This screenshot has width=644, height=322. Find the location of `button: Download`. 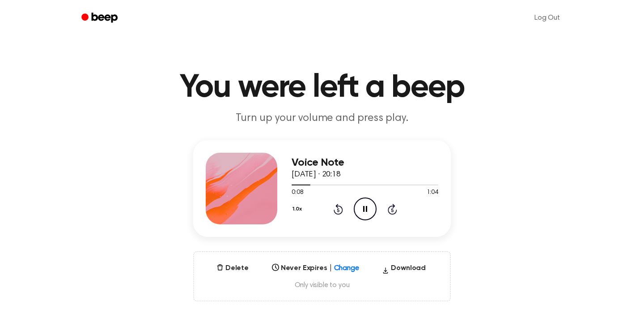

button: Download is located at coordinates (403, 270).